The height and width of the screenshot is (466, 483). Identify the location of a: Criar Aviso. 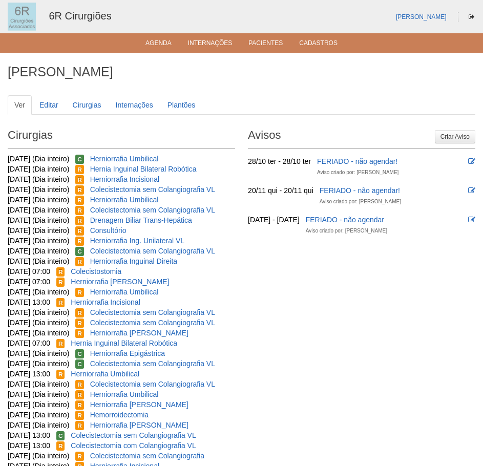
(455, 137).